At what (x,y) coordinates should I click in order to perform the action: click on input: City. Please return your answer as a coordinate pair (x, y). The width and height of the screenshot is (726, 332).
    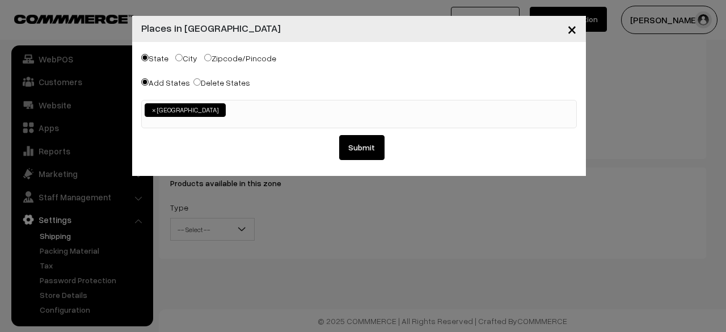
    Looking at the image, I should click on (179, 57).